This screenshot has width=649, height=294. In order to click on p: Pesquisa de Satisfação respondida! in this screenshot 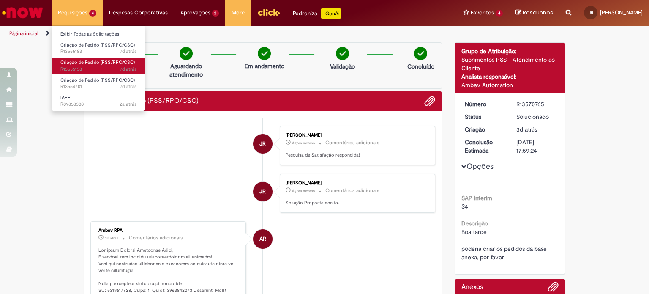, I will do `click(356, 155)`.